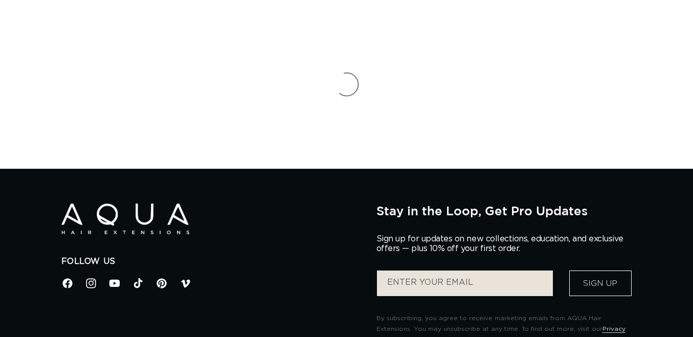 The image size is (693, 337). Describe the element at coordinates (125, 219) in the screenshot. I see `img: Aqua Hair Extensions` at that location.